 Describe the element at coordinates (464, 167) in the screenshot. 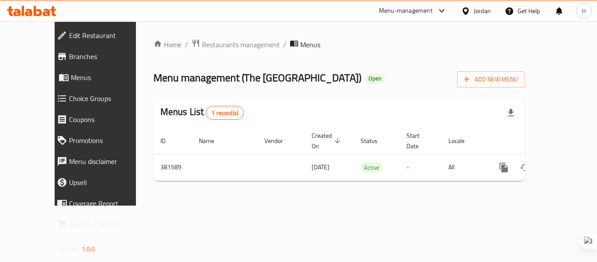

I see `td: All` at that location.